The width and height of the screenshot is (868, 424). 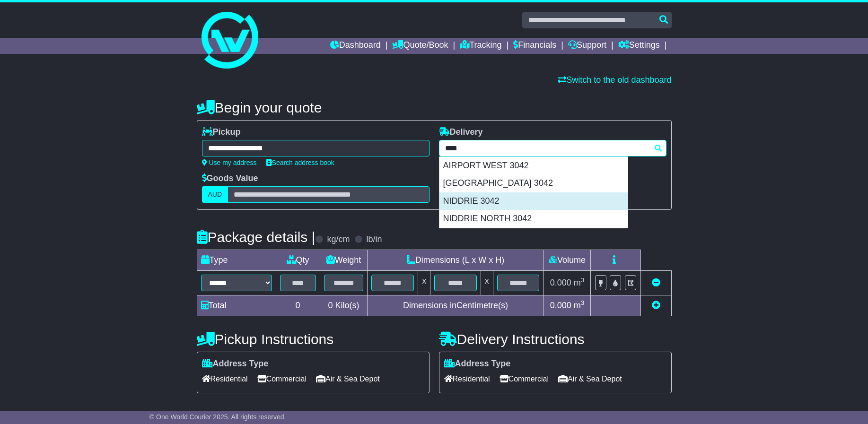 What do you see at coordinates (640, 46) in the screenshot?
I see `a: Settings` at bounding box center [640, 46].